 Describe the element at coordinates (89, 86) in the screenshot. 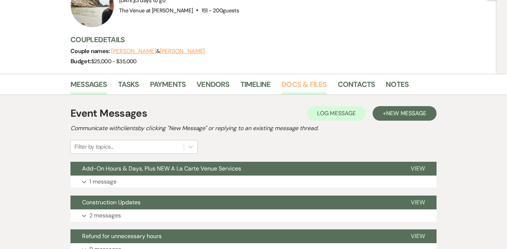

I see `a: Messages` at that location.